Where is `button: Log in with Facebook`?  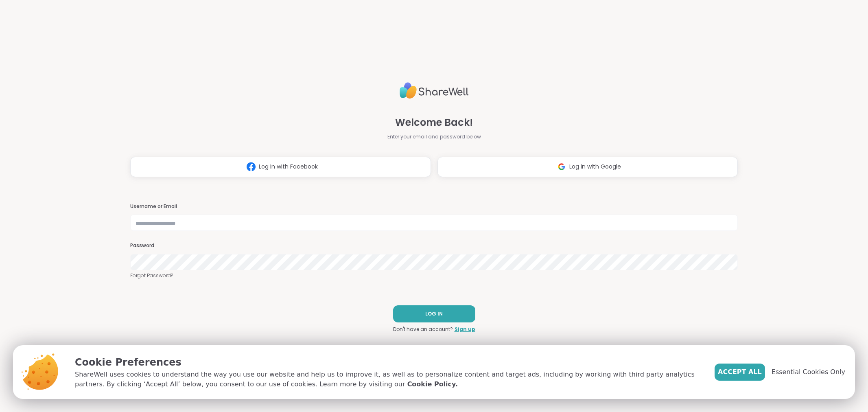 button: Log in with Facebook is located at coordinates (281, 167).